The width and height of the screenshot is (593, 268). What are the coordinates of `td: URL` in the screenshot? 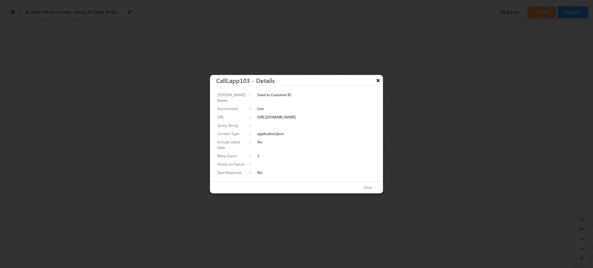 It's located at (232, 117).